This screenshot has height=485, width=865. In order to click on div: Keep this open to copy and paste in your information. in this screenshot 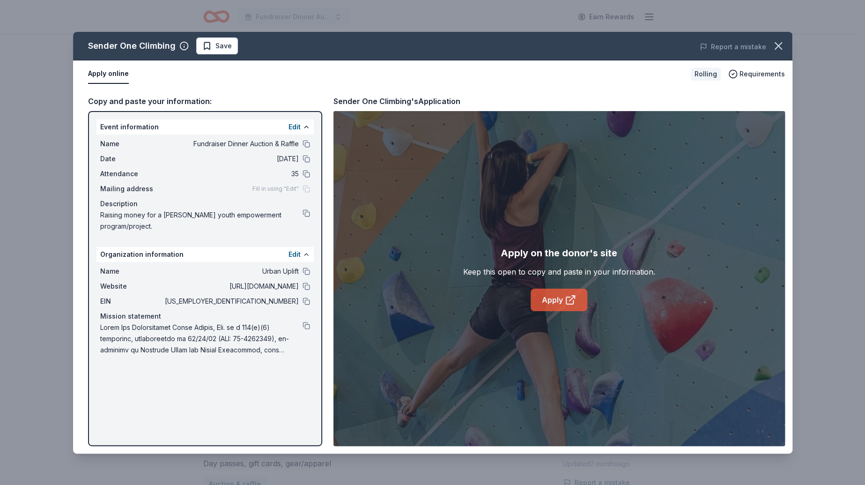, I will do `click(559, 272)`.